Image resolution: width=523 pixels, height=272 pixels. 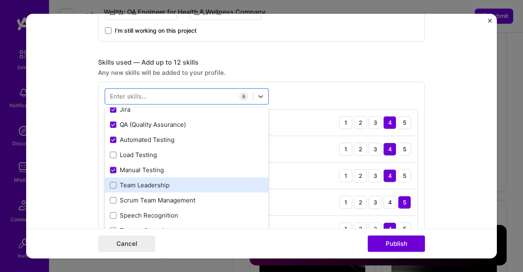 What do you see at coordinates (187, 200) in the screenshot?
I see `div: Scrum Team Management` at bounding box center [187, 200].